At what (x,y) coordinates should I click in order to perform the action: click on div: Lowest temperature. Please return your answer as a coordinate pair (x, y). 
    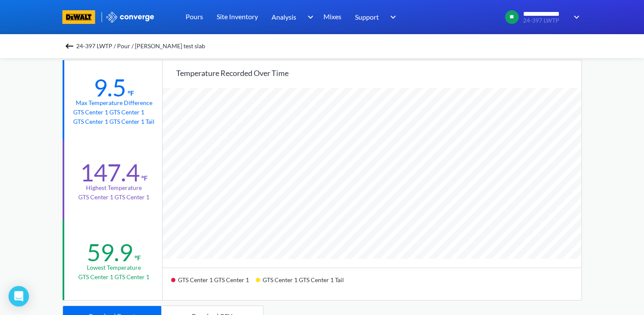
    Looking at the image, I should click on (114, 267).